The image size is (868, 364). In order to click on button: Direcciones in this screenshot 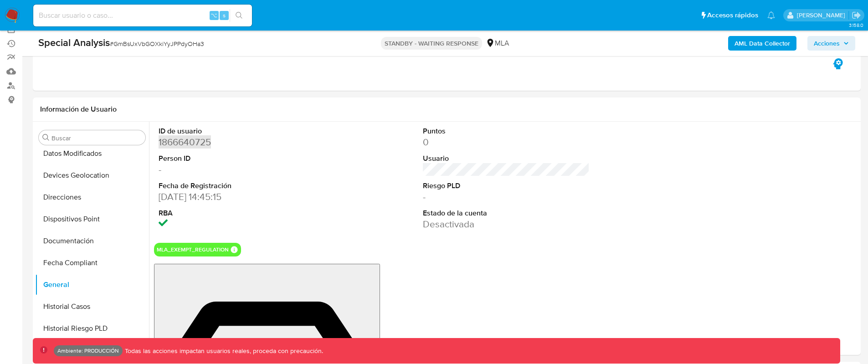, I will do `click(92, 197)`.